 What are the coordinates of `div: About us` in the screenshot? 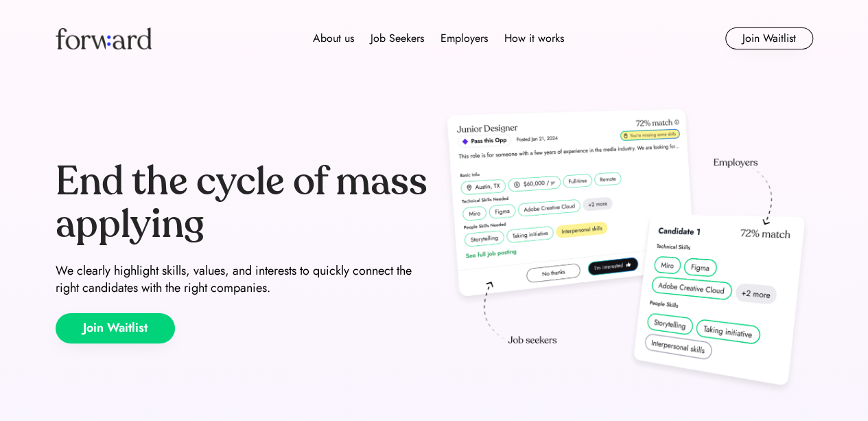 It's located at (334, 39).